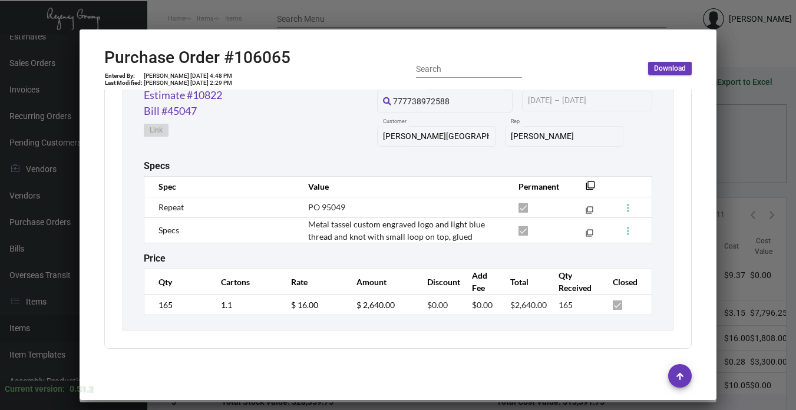 The width and height of the screenshot is (796, 410). I want to click on th: Discount, so click(438, 282).